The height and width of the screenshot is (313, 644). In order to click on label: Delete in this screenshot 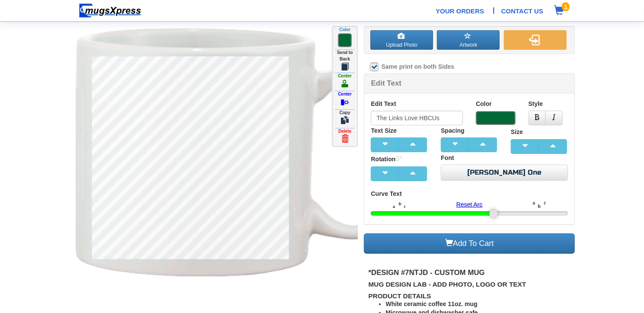, I will do `click(345, 136)`.